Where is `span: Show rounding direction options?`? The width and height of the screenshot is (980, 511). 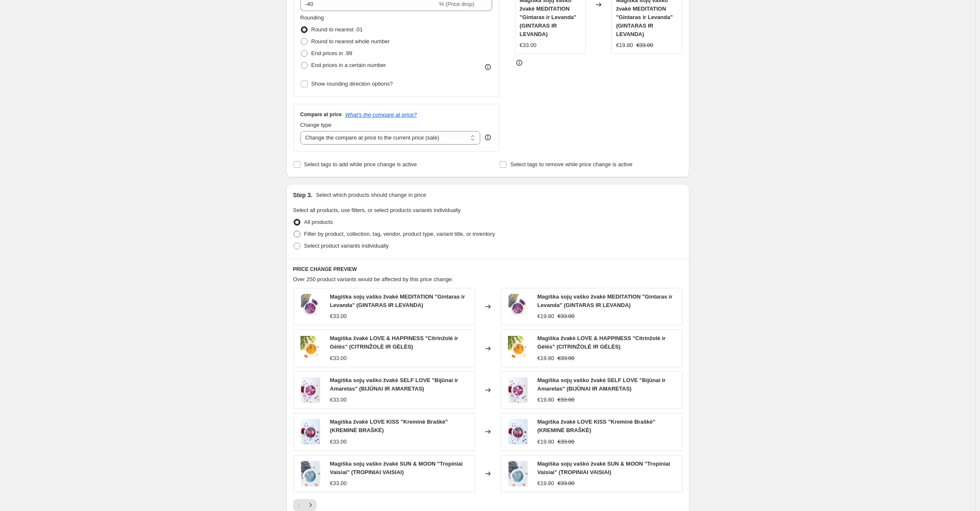 span: Show rounding direction options? is located at coordinates (352, 84).